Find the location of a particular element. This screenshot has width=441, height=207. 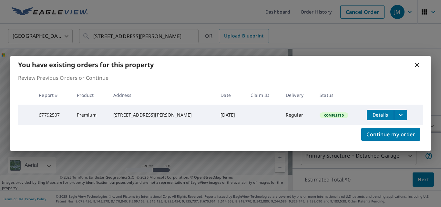

td: Premium is located at coordinates (90, 115).